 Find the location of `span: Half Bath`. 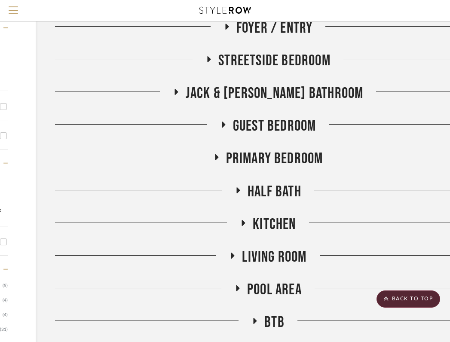

span: Half Bath is located at coordinates (274, 192).